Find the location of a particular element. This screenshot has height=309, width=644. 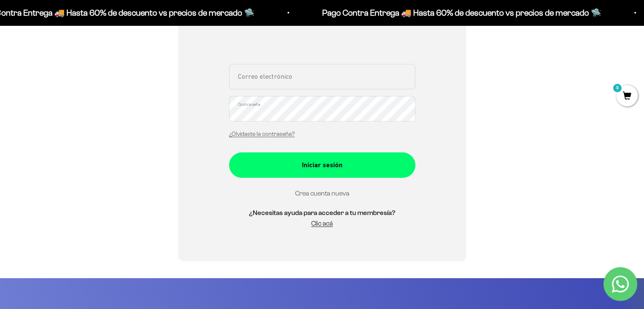

div: Iniciar sesión is located at coordinates (322, 165).